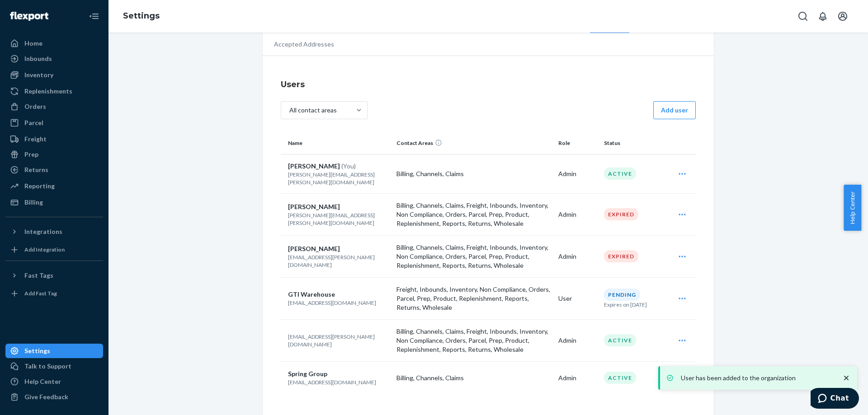 This screenshot has width=868, height=415. I want to click on a: Home, so click(54, 43).